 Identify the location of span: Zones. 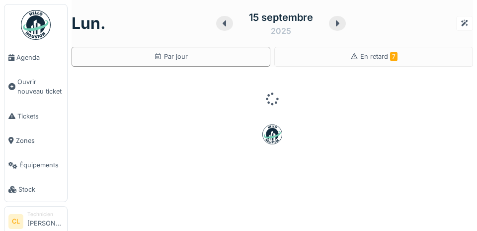
(39, 140).